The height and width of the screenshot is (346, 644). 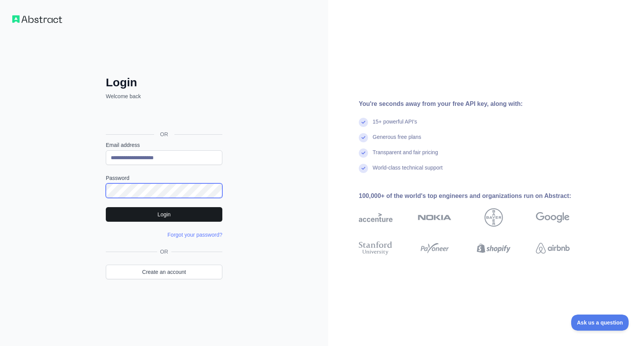 I want to click on button: Login, so click(x=164, y=214).